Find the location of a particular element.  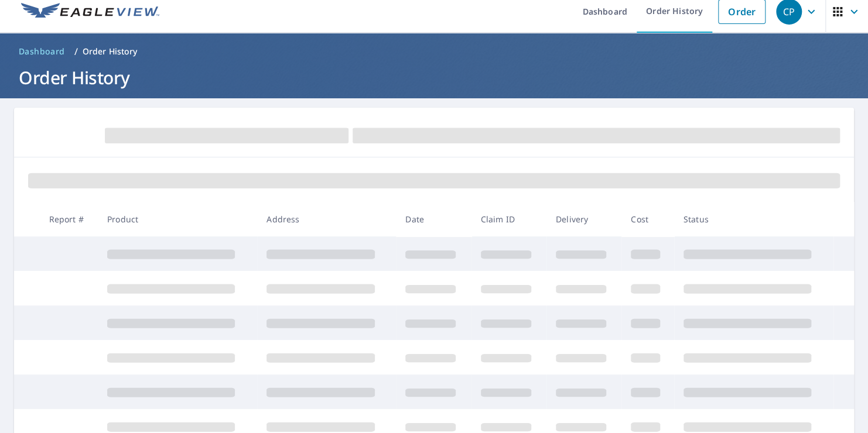

th: Delivery is located at coordinates (584, 219).